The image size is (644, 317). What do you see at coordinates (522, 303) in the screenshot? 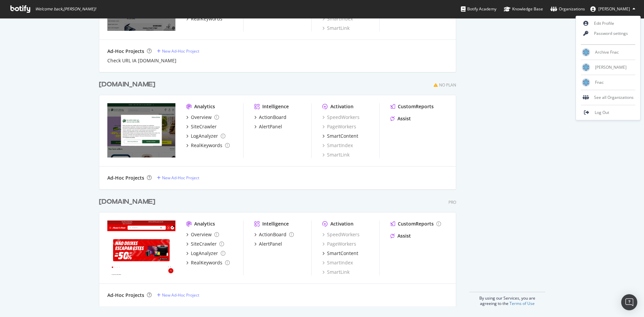
I see `a: Terms of Use` at bounding box center [522, 303].